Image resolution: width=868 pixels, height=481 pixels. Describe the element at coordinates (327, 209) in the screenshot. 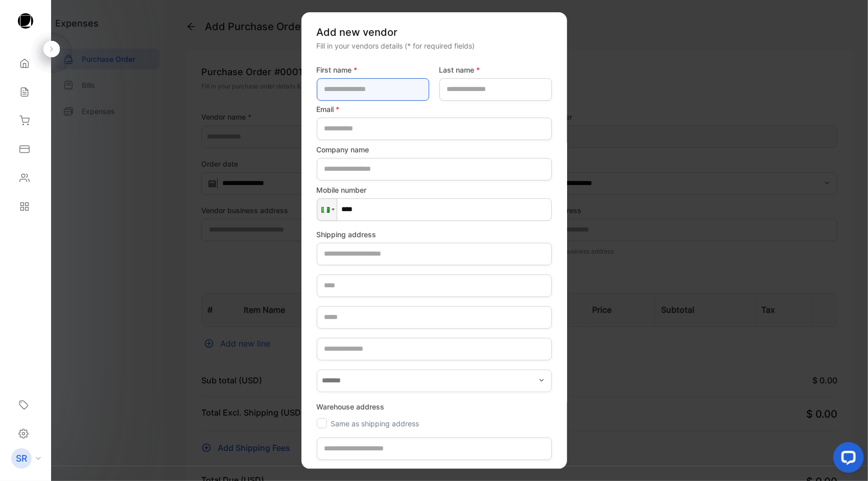

I see `div: Nigeria: + 234` at that location.